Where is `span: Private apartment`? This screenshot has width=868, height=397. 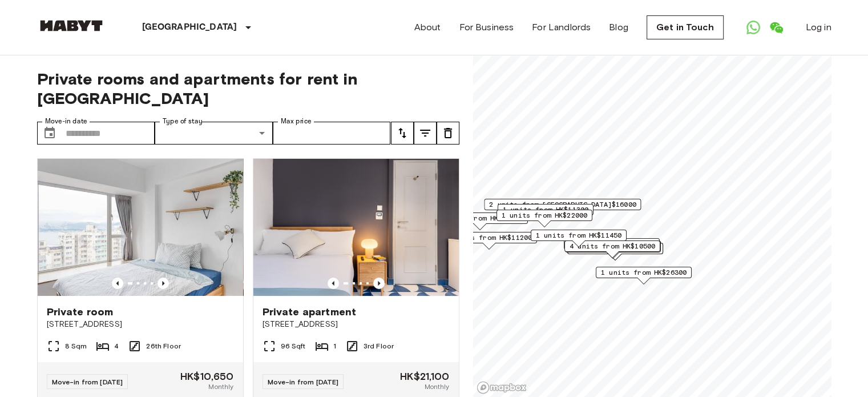
span: Private apartment is located at coordinates (310, 312).